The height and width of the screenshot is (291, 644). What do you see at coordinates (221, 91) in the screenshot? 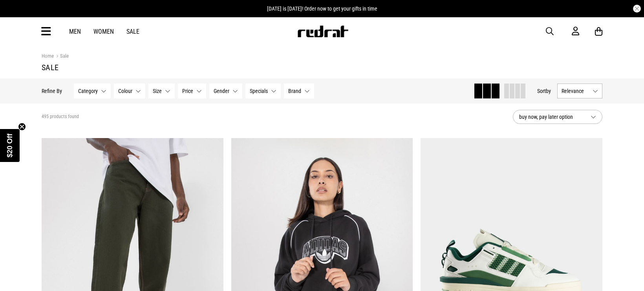
I see `span: Gender` at bounding box center [221, 91].